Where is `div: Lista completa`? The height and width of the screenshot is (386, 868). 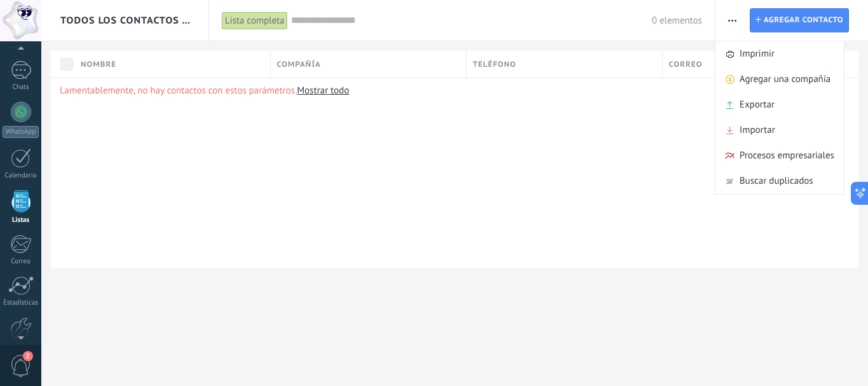 div: Lista completa is located at coordinates (255, 20).